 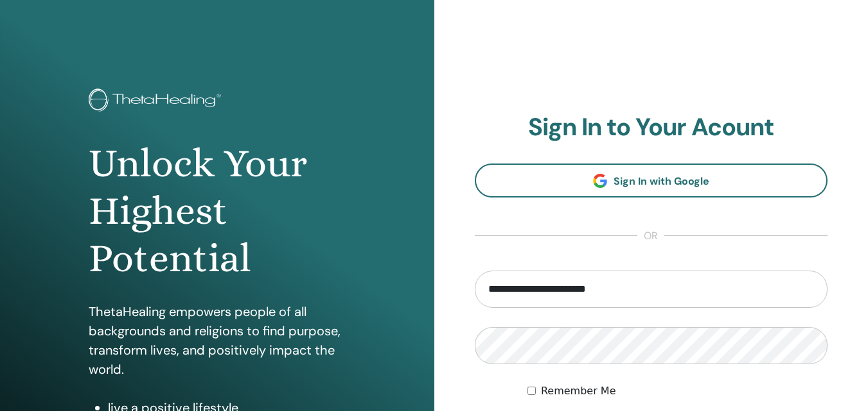 What do you see at coordinates (651, 180) in the screenshot?
I see `a: Sign In with Google` at bounding box center [651, 180].